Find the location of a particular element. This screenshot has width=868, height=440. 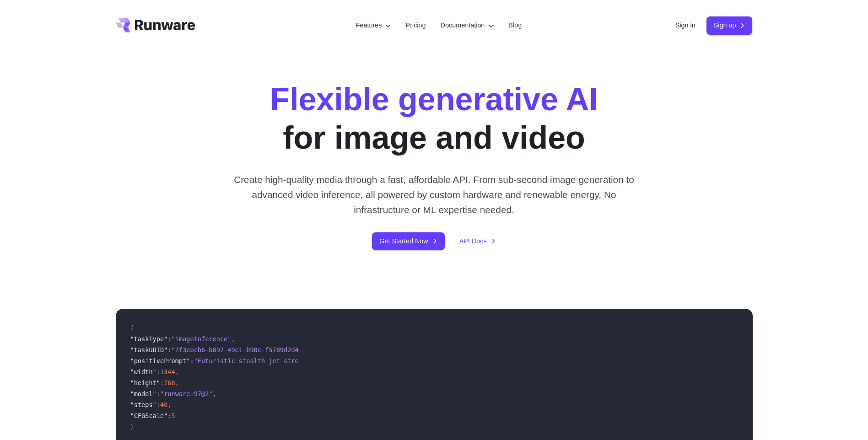

h1: for image and video is located at coordinates (434, 119).